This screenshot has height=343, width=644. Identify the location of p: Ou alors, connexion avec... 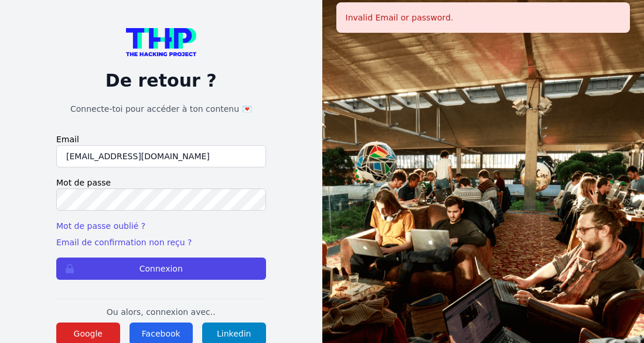
(161, 312).